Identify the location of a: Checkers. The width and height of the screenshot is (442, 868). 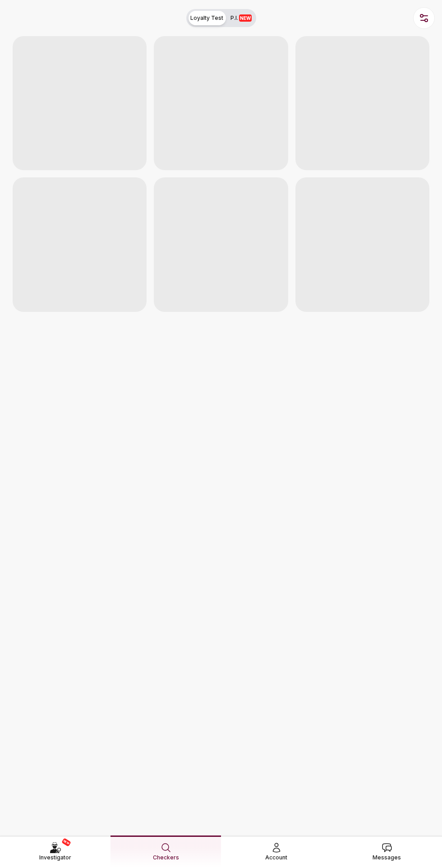
(166, 851).